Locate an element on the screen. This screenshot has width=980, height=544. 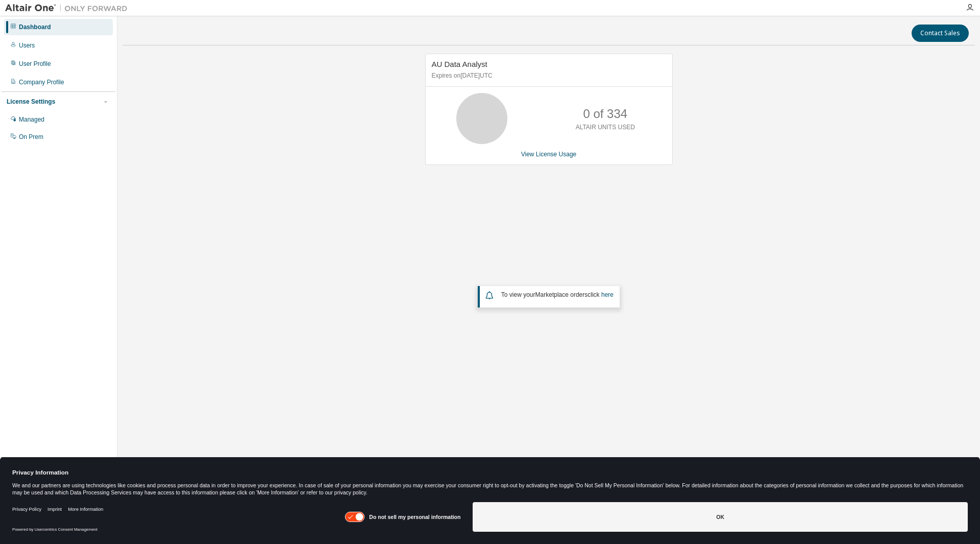
span: AU Data Analyst is located at coordinates (459, 64).